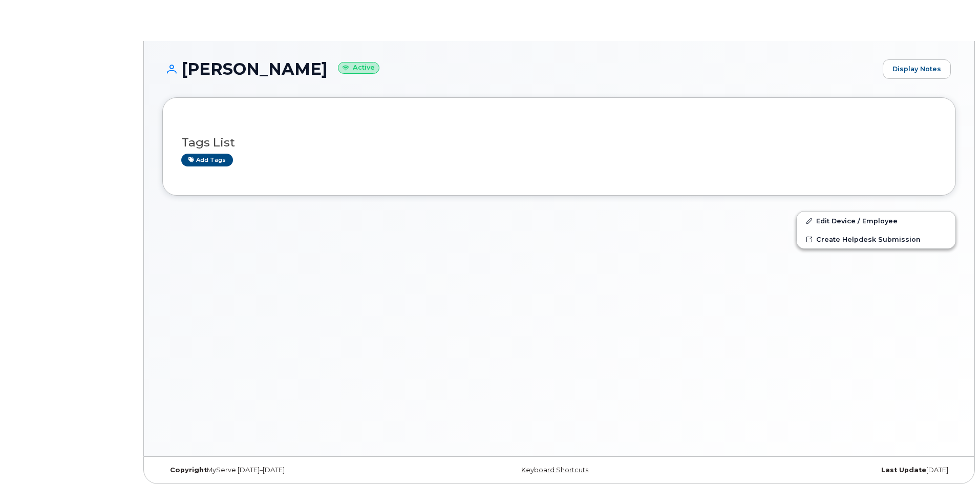 Image resolution: width=980 pixels, height=484 pixels. What do you see at coordinates (876, 240) in the screenshot?
I see `a: Create Helpdesk Submission` at bounding box center [876, 240].